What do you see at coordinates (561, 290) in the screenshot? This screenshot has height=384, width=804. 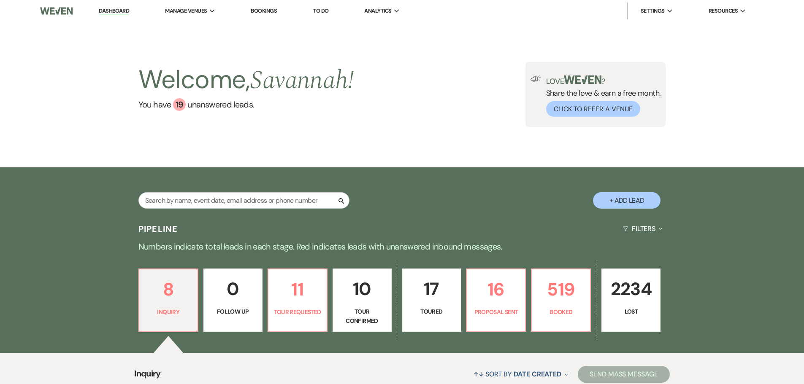 I see `p: 519` at bounding box center [561, 290].